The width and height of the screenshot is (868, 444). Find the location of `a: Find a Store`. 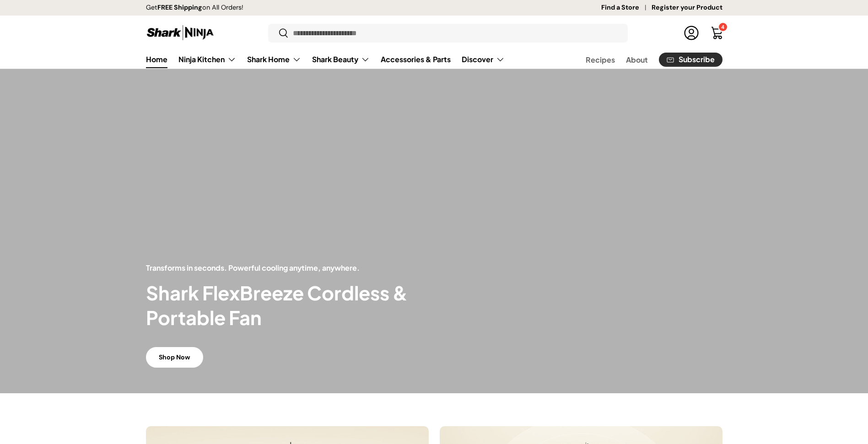

a: Find a Store is located at coordinates (626, 8).